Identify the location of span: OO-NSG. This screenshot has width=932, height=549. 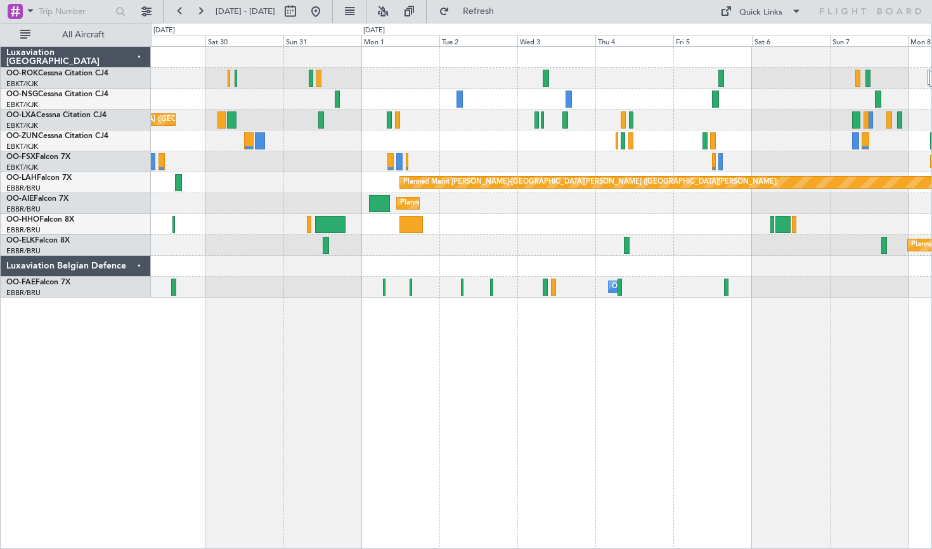
(22, 94).